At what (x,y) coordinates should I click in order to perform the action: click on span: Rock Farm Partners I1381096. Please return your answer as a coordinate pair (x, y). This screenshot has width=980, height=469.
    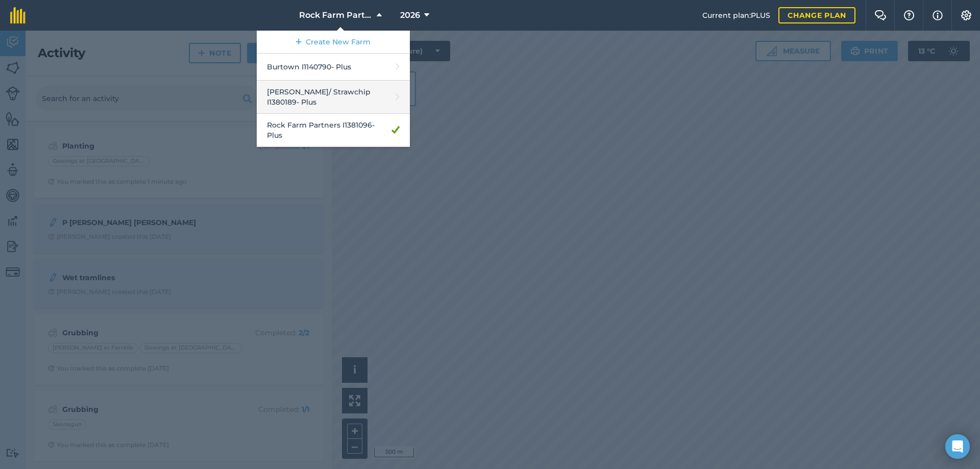
    Looking at the image, I should click on (336, 16).